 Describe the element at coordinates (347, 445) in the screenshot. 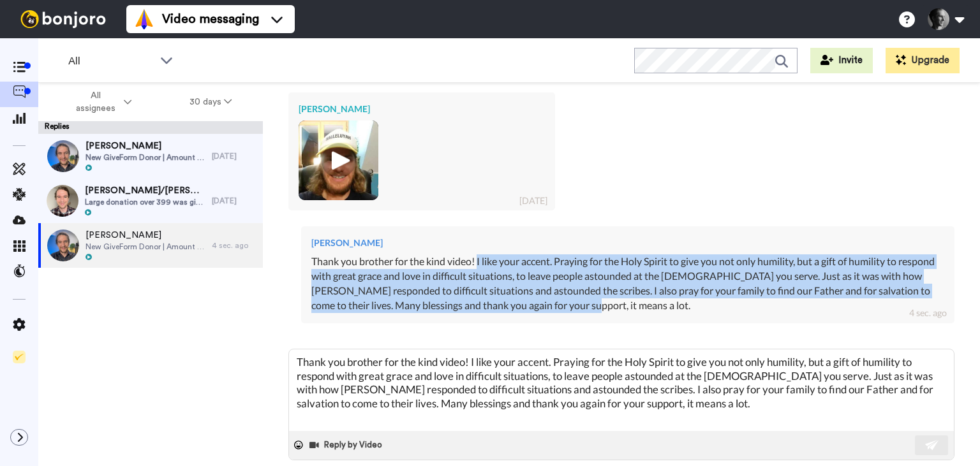

I see `button: Reply by Video` at that location.